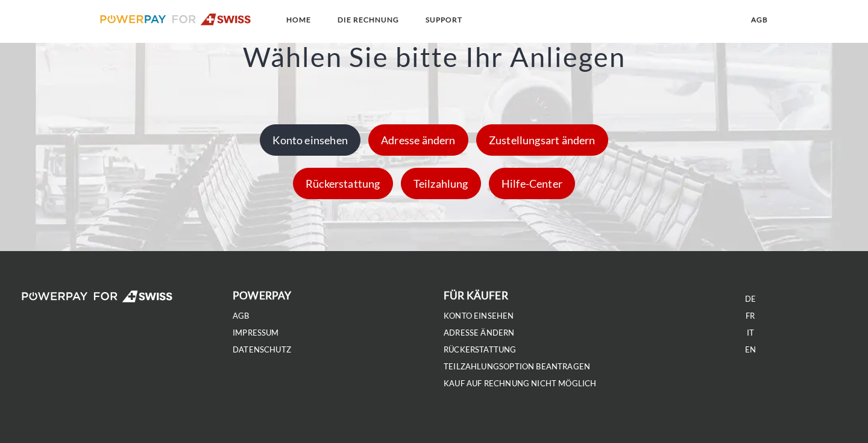 This screenshot has width=868, height=443. I want to click on a: Teilzahlungsoption beantragen, so click(517, 366).